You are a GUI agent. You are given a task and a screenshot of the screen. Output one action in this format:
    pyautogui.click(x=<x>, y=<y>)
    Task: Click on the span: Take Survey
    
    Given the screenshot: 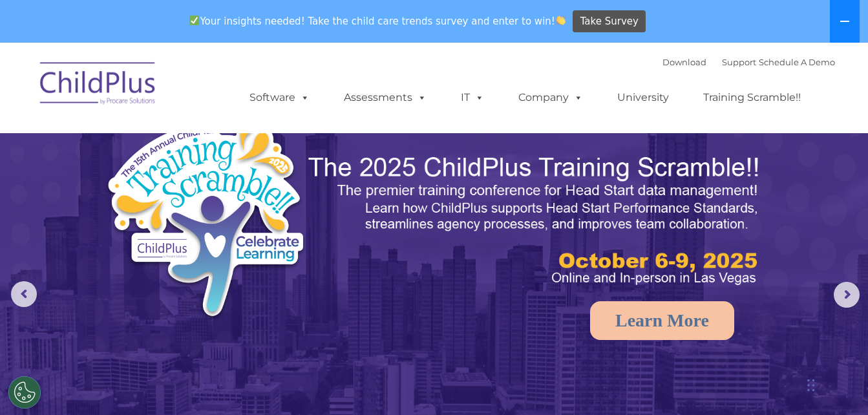 What is the action you would take?
    pyautogui.click(x=609, y=21)
    